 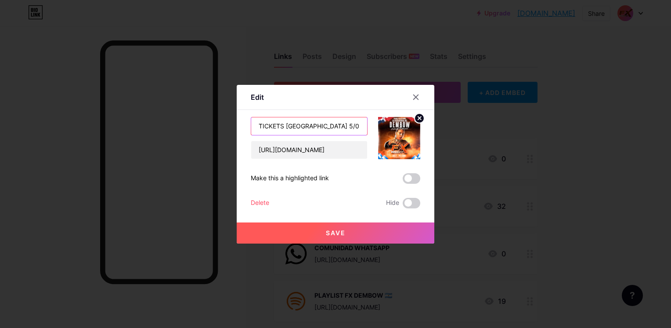 I want to click on button: Save, so click(x=336, y=233).